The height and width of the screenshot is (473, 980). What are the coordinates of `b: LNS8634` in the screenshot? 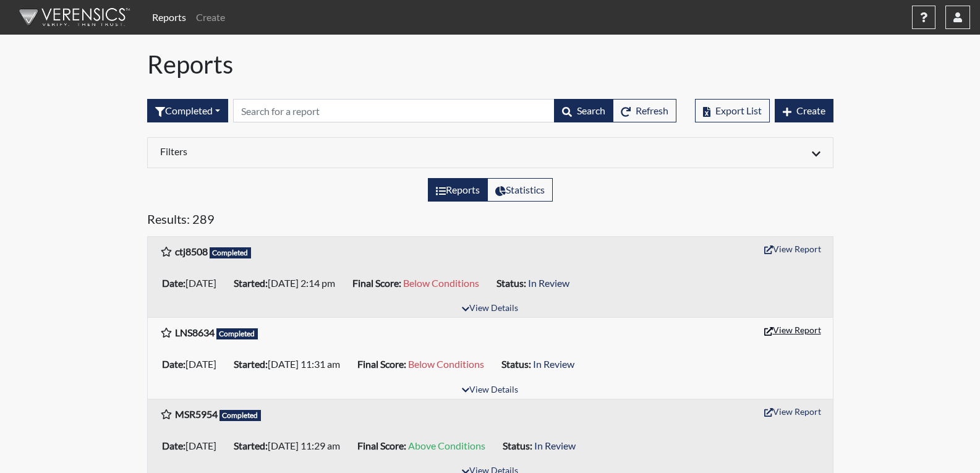 It's located at (195, 332).